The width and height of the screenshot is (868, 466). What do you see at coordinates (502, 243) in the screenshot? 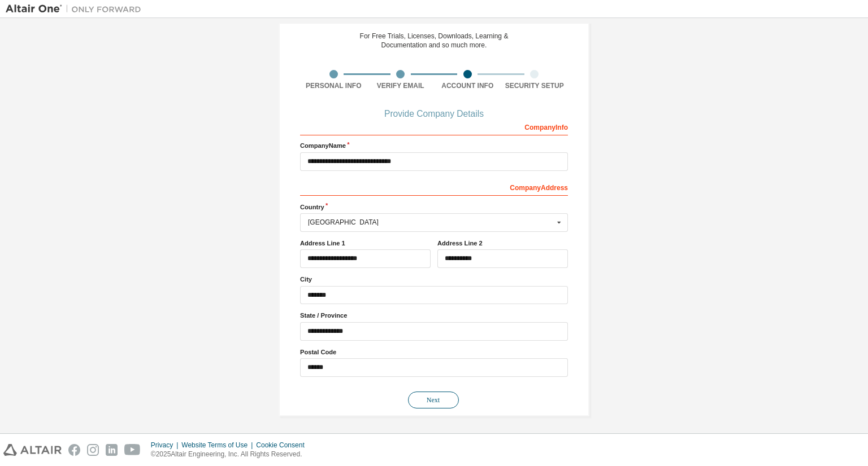
I see `label: Address Line 2` at bounding box center [502, 243].